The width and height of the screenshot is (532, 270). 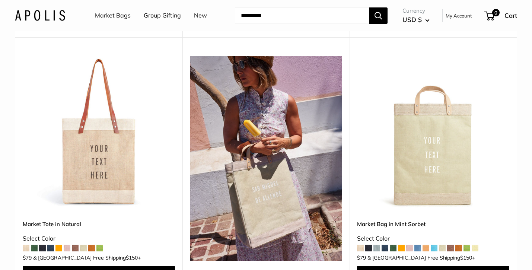 I want to click on a: 0 Cart, so click(x=501, y=16).